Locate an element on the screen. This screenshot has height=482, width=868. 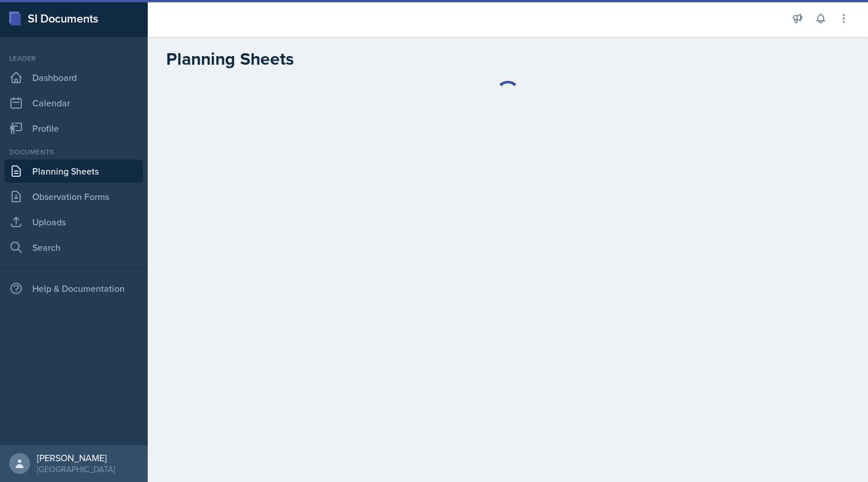
a: Search is located at coordinates (74, 247).